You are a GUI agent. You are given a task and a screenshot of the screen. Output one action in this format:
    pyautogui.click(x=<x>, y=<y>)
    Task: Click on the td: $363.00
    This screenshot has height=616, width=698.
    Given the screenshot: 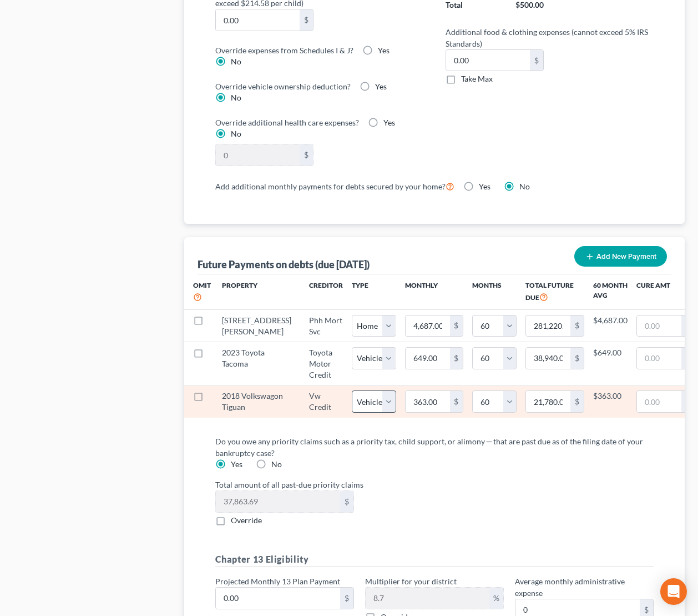 What is the action you would take?
    pyautogui.click(x=611, y=401)
    